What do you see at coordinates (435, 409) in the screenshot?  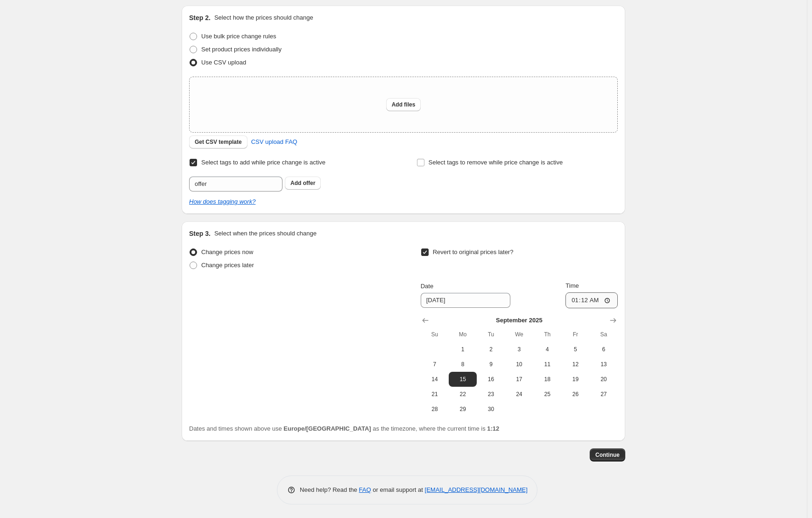 I see `span: 28` at bounding box center [435, 409].